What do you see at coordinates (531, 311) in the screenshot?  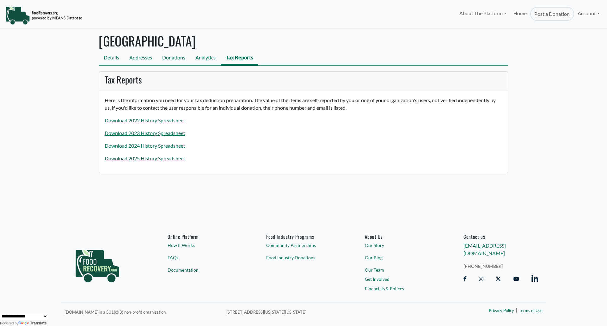 I see `a: Terms of Use` at bounding box center [531, 311].